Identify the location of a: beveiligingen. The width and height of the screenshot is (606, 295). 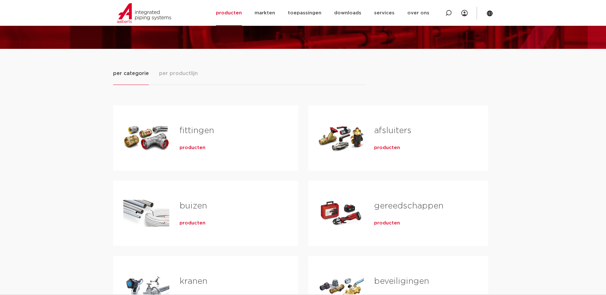
(401, 281).